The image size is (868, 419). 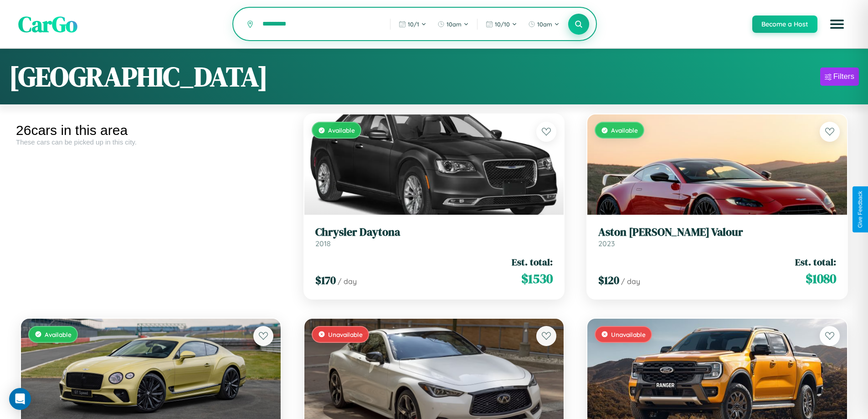 What do you see at coordinates (434, 232) in the screenshot?
I see `h3: Chrysler Daytona` at bounding box center [434, 232].